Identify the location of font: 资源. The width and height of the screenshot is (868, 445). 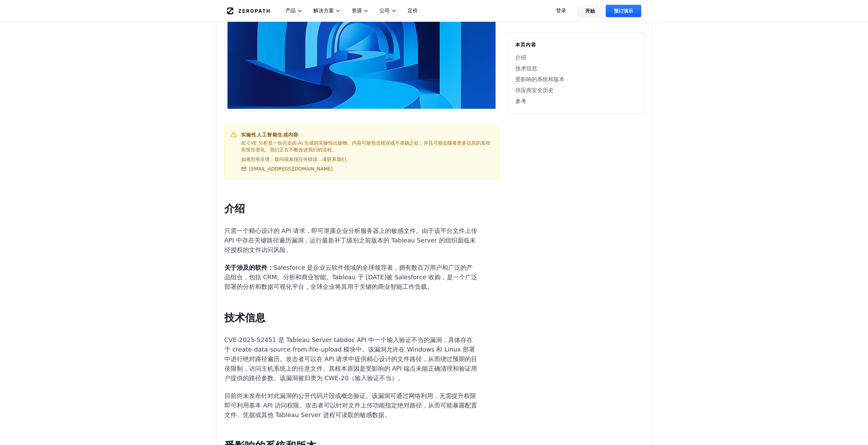
(356, 10).